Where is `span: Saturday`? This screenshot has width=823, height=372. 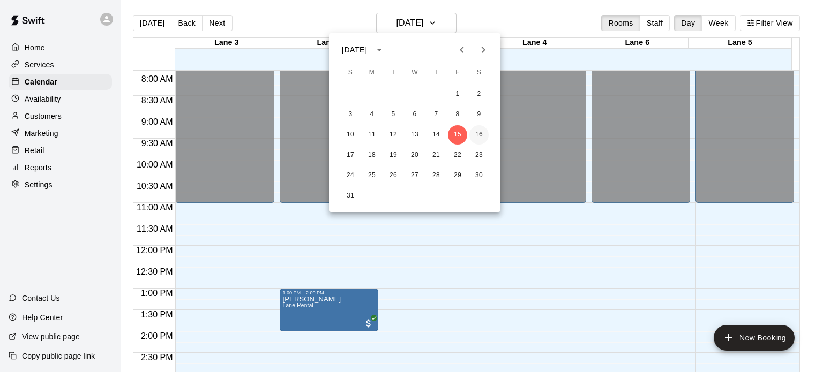 span: Saturday is located at coordinates (479, 73).